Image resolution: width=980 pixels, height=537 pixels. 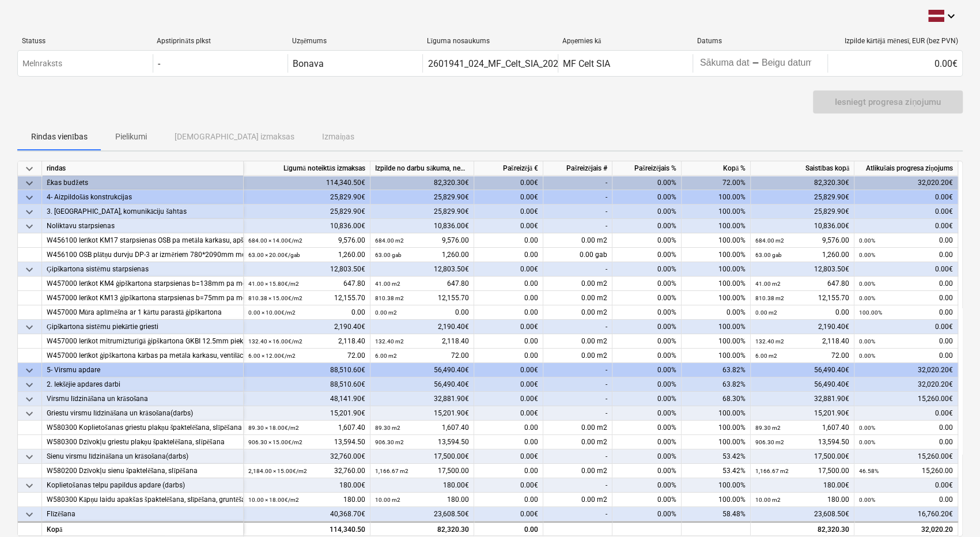 What do you see at coordinates (769, 240) in the screenshot?
I see `small: 684.00 m2` at bounding box center [769, 240].